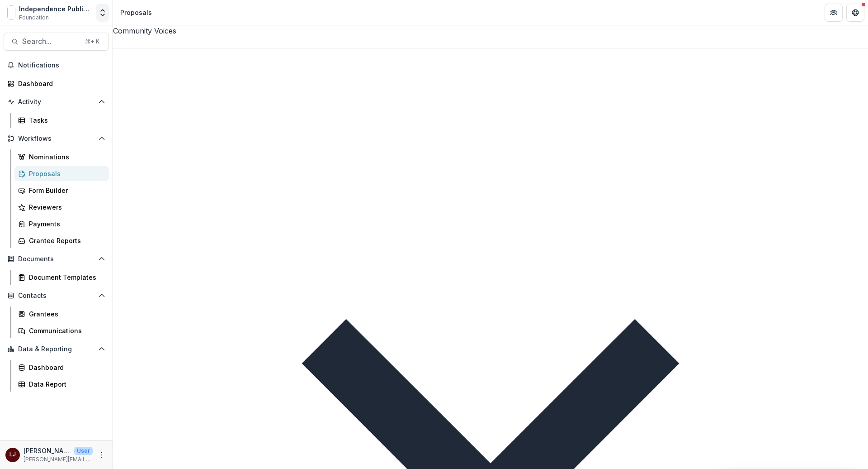 The image size is (868, 469). I want to click on button: More, so click(101, 454).